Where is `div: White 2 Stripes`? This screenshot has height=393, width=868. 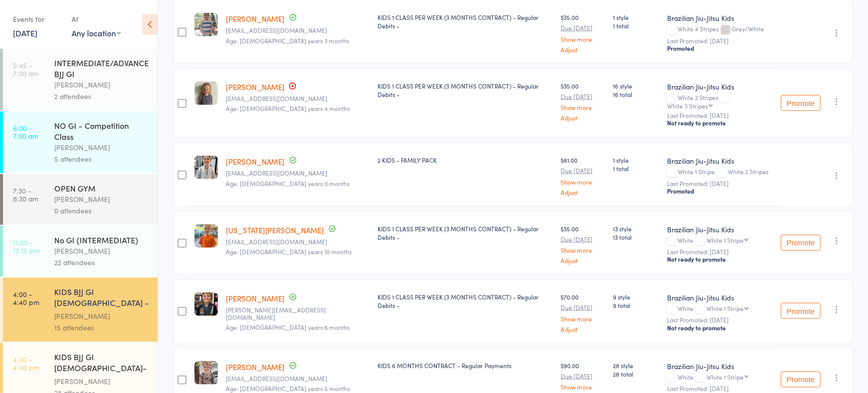
div: White 2 Stripes is located at coordinates (720, 102).